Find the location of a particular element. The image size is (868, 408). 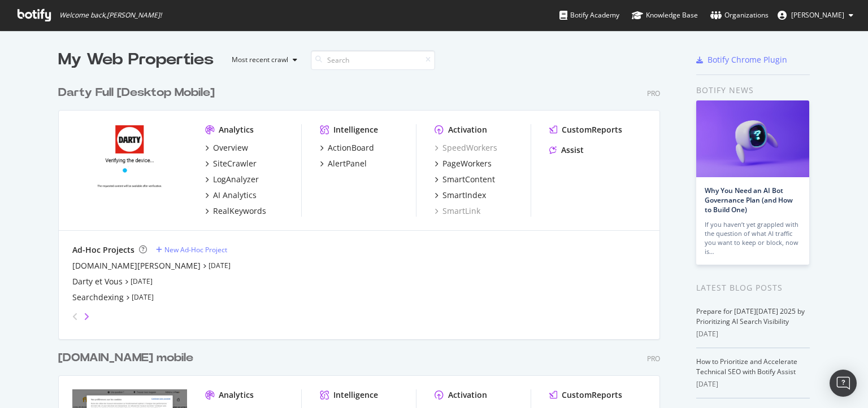

div: ActionBoard is located at coordinates (351, 148).